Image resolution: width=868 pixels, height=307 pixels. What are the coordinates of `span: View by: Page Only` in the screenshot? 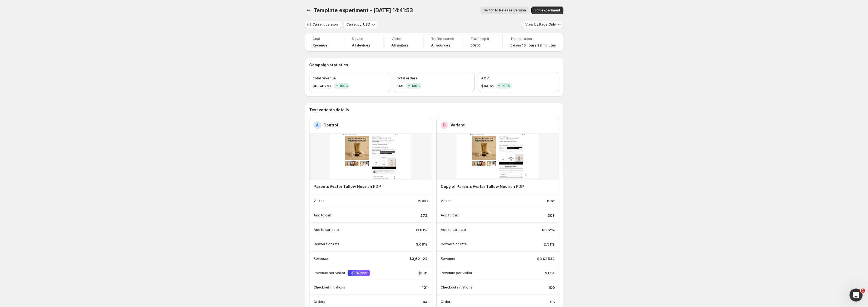 It's located at (540, 24).